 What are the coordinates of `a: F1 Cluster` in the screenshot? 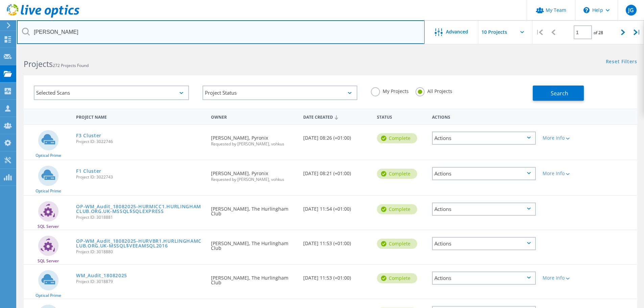 It's located at (89, 171).